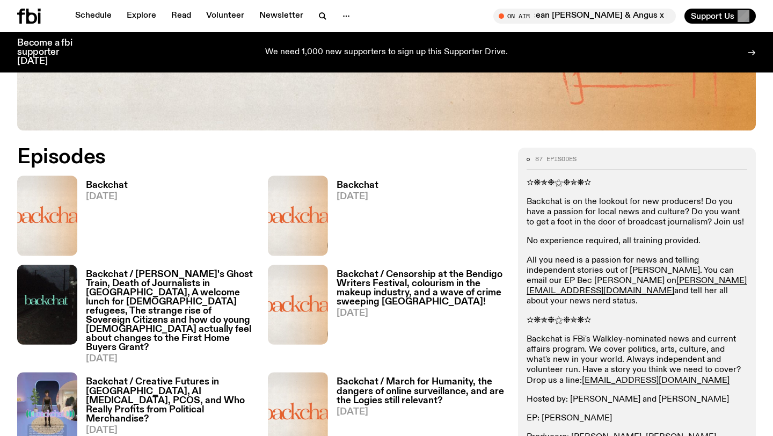 This screenshot has height=436, width=773. I want to click on a: Schedule, so click(93, 16).